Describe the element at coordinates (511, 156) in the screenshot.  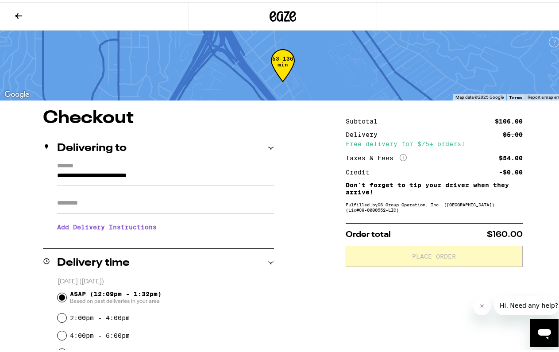
I see `div: $54.00` at that location.